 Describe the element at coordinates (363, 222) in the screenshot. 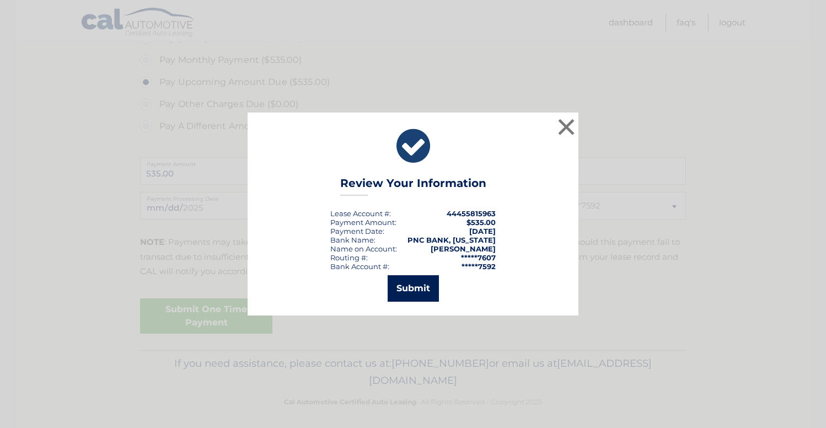

I see `div: Payment Amount:` at that location.